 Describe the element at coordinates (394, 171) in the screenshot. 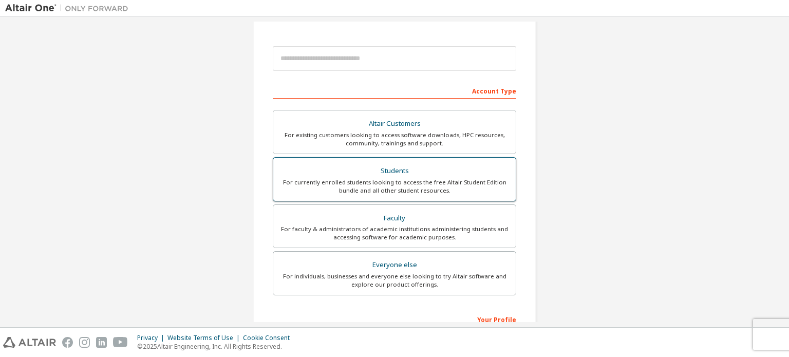

I see `div: Students` at that location.